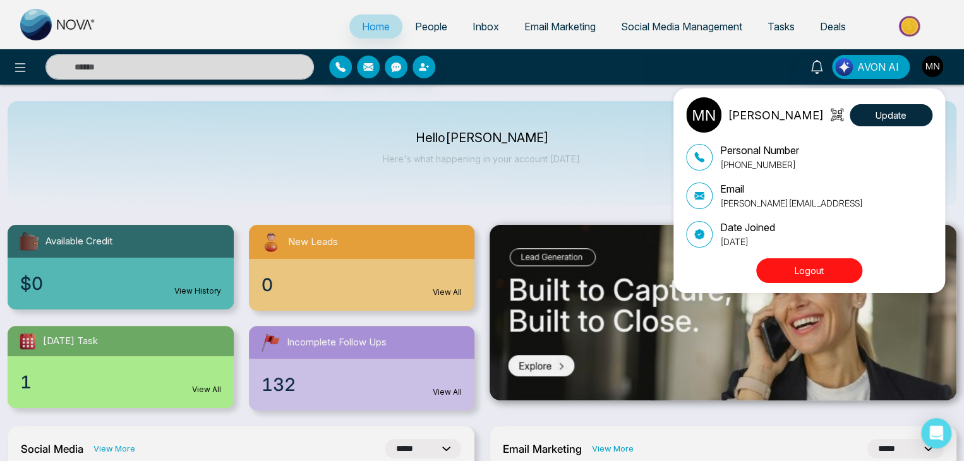  What do you see at coordinates (936, 433) in the screenshot?
I see `div: Open Intercom Messenger` at bounding box center [936, 433].